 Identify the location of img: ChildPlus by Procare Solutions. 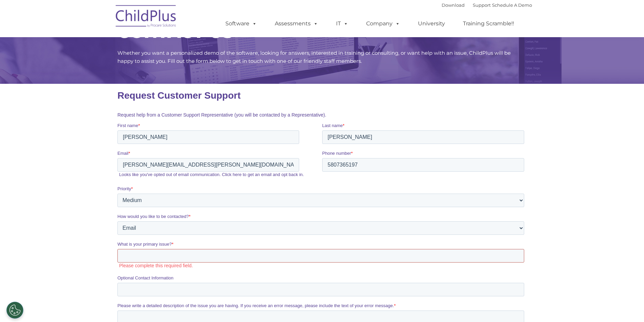
(147, 17).